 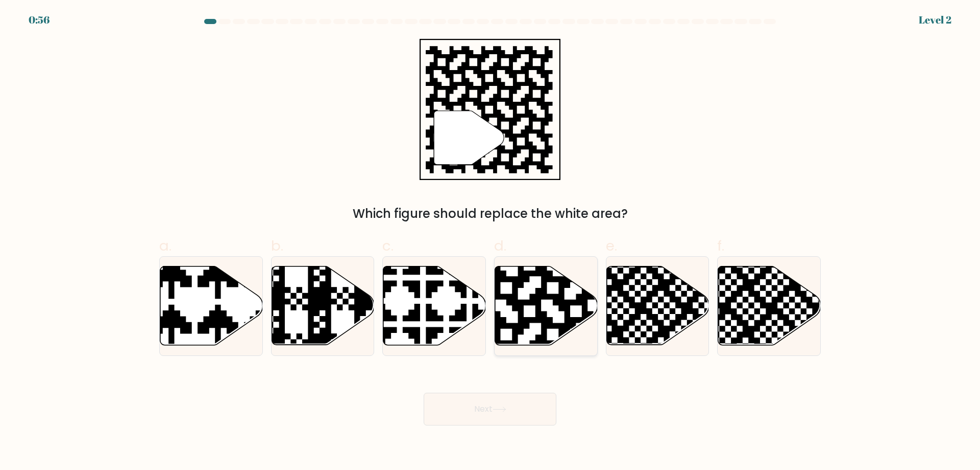 I want to click on div: 0:56, so click(x=39, y=20).